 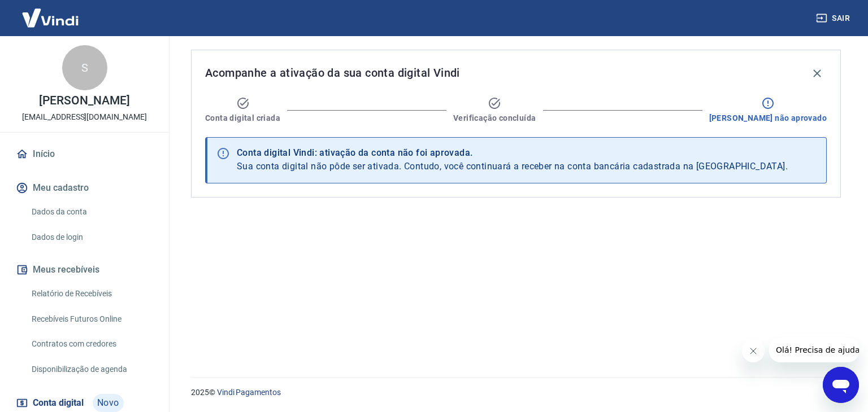 What do you see at coordinates (242, 118) in the screenshot?
I see `span: Conta digital criada` at bounding box center [242, 118].